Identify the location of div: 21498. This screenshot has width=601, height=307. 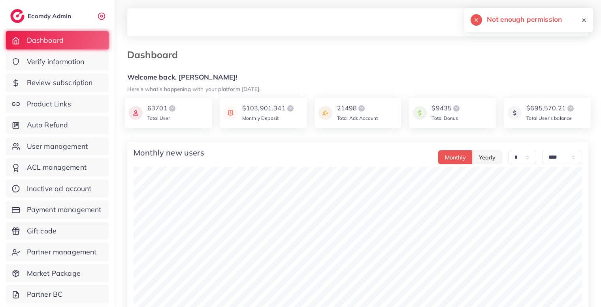
(358, 108).